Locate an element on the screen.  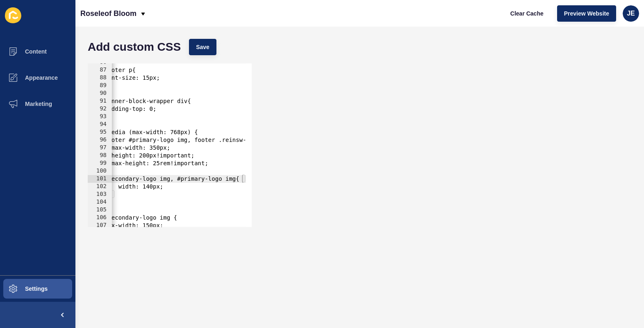
button: Preview Website is located at coordinates (587, 13).